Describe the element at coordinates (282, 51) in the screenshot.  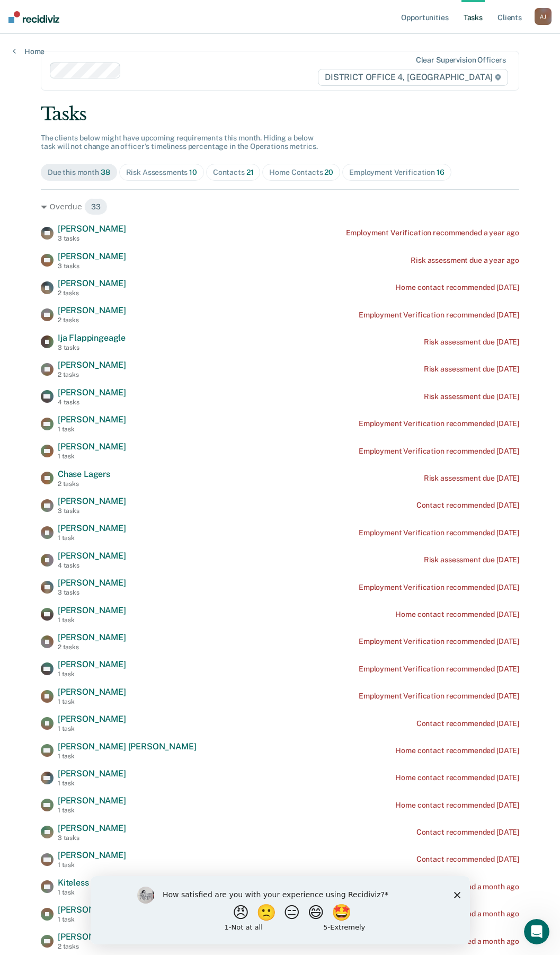
I see `div: 5 - Extremely` at that location.